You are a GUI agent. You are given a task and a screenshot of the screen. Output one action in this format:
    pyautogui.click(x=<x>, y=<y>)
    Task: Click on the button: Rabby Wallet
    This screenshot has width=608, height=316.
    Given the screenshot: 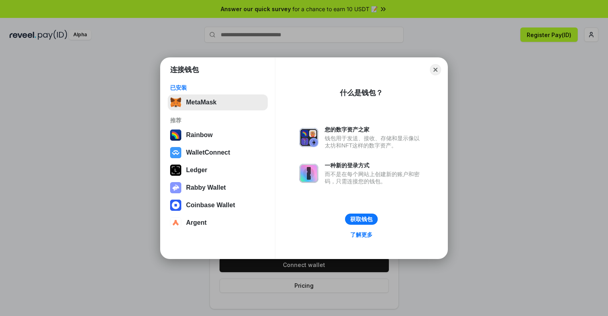 What is the action you would take?
    pyautogui.click(x=217, y=188)
    